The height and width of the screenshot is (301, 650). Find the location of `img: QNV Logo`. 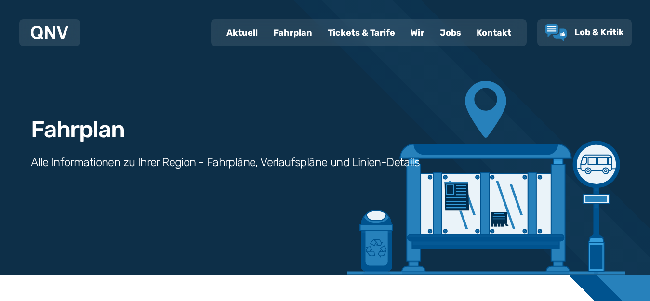

img: QNV Logo is located at coordinates (50, 33).